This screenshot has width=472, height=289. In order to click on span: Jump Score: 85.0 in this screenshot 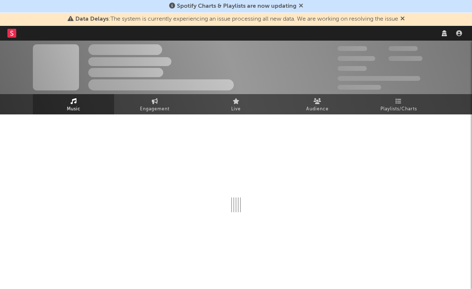, I will do `click(359, 87)`.